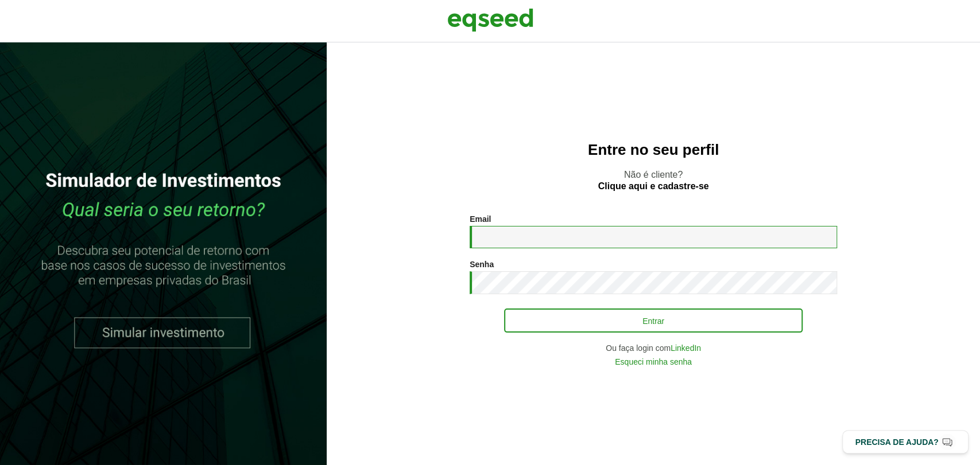  I want to click on a: Clique aqui e cadastre-se, so click(653, 187).